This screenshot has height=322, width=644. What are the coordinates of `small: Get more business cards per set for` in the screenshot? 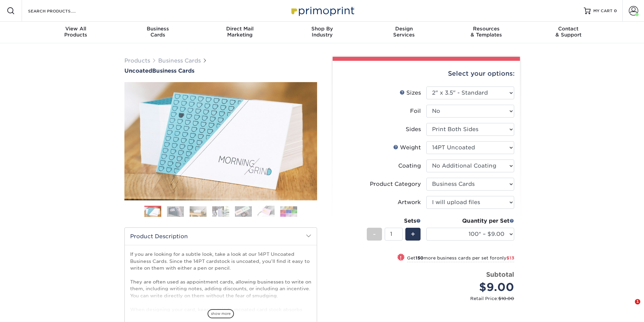 It's located at (460, 259).